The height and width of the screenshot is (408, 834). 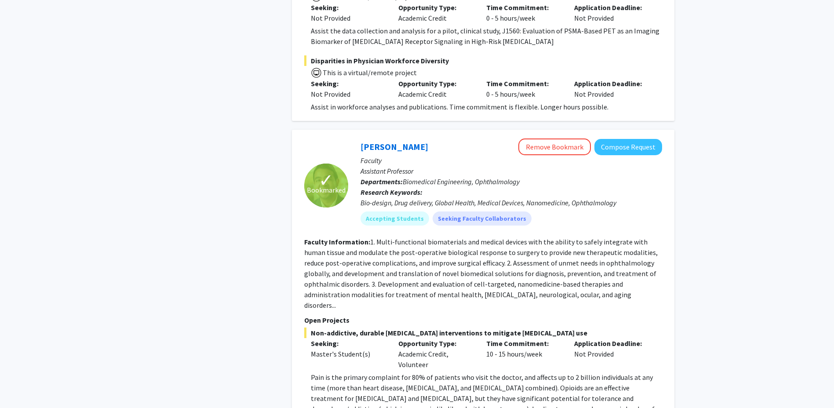 I want to click on div: Master's Student(s), so click(x=348, y=354).